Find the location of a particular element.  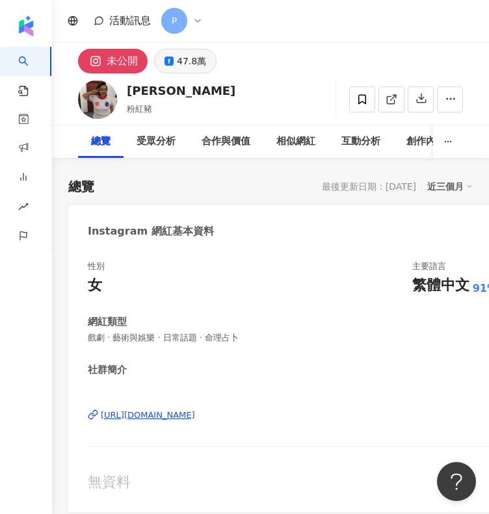

div: 繁體中文 is located at coordinates (441, 285).